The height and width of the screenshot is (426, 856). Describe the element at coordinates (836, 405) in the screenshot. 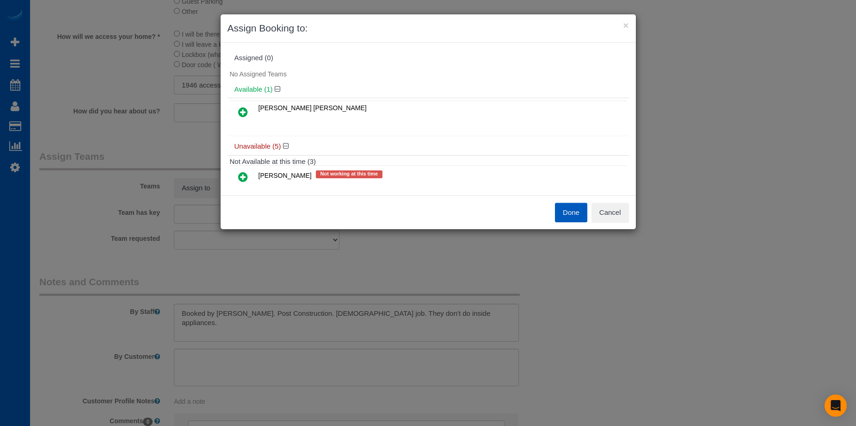

I see `div: Open Intercom Messenger` at that location.